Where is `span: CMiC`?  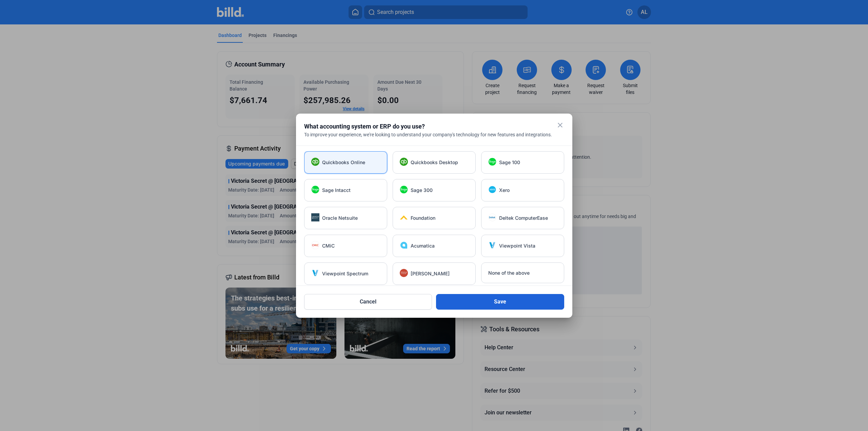 span: CMiC is located at coordinates (328, 246).